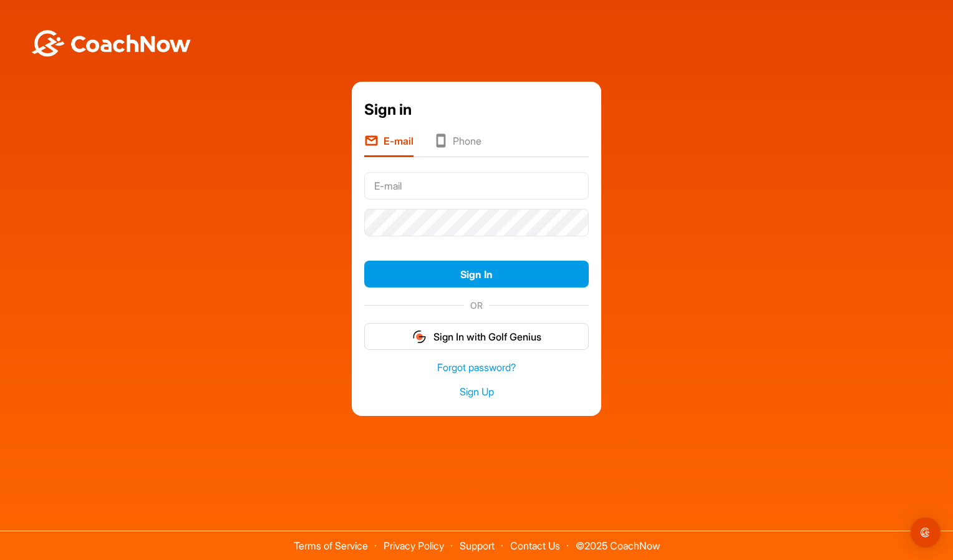  Describe the element at coordinates (477, 367) in the screenshot. I see `a: Forgot password?` at that location.